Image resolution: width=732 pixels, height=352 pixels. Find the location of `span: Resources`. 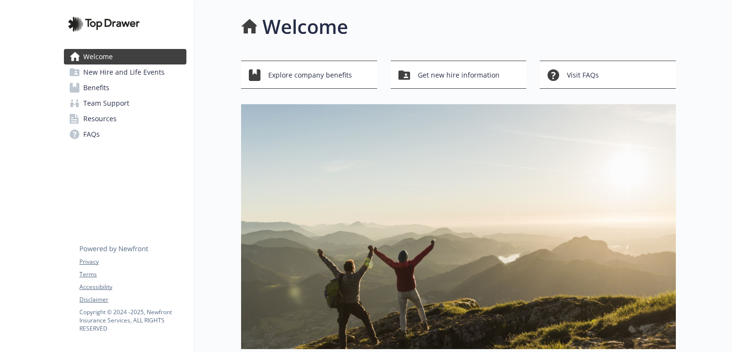

span: Resources is located at coordinates (100, 119).